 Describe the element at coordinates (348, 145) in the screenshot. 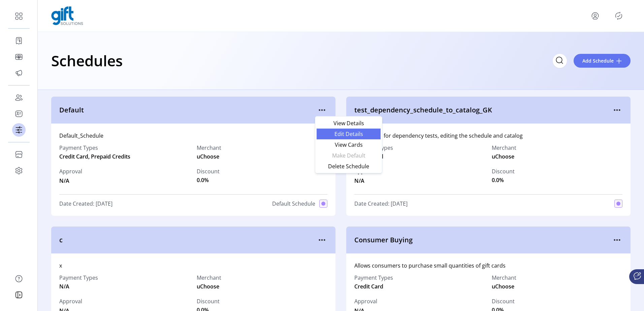

I see `li: View Cards` at that location.